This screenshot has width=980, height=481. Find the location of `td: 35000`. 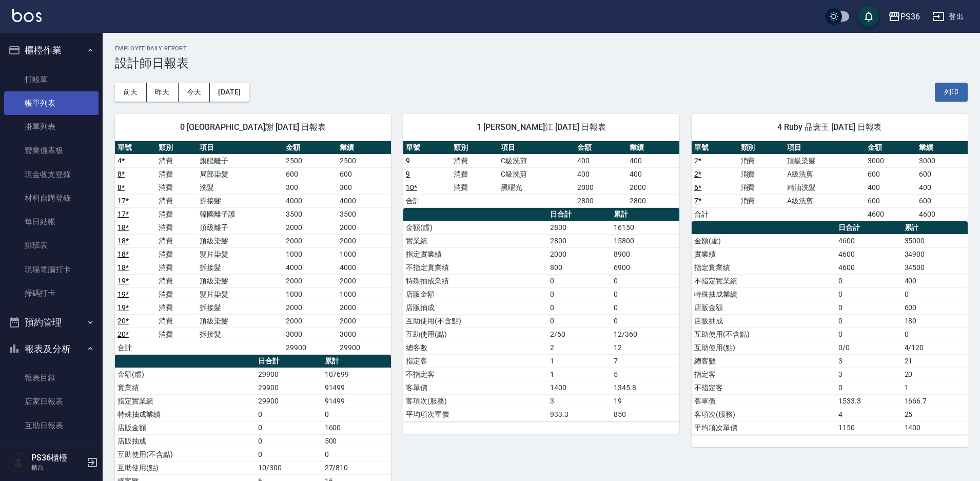

td: 35000 is located at coordinates (935, 241).